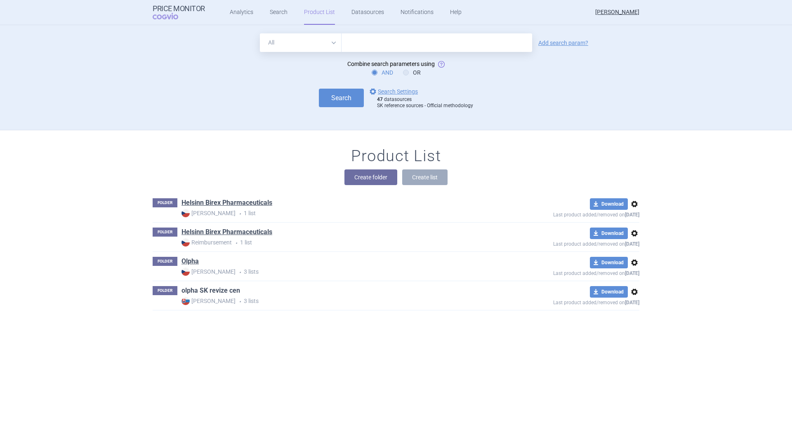 The image size is (792, 425). I want to click on span: COGVIO, so click(171, 16).